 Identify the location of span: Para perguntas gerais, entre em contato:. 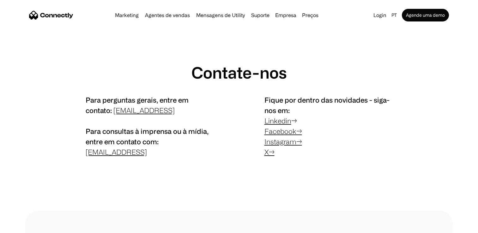
(137, 105).